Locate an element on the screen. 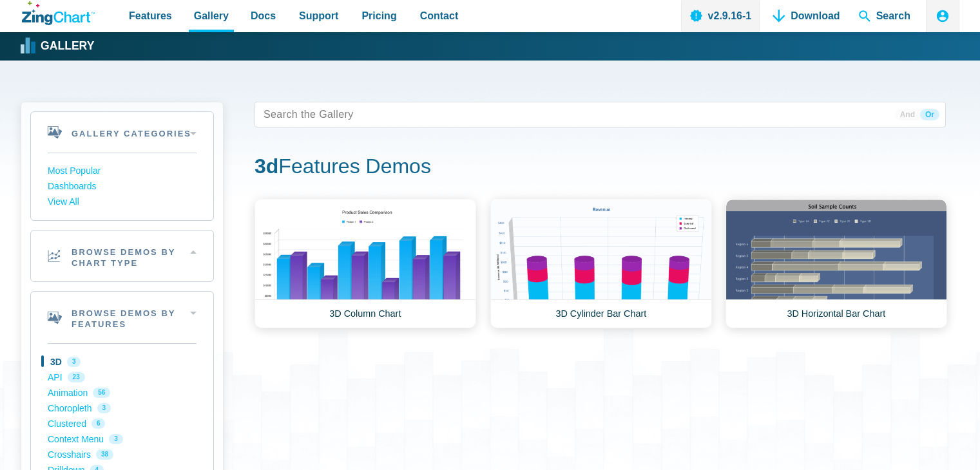  a: Dashboards is located at coordinates (122, 187).